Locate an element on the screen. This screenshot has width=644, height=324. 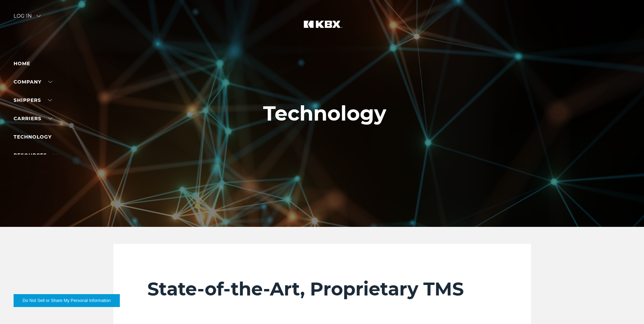
a: SHIPPERS is located at coordinates (32, 101).